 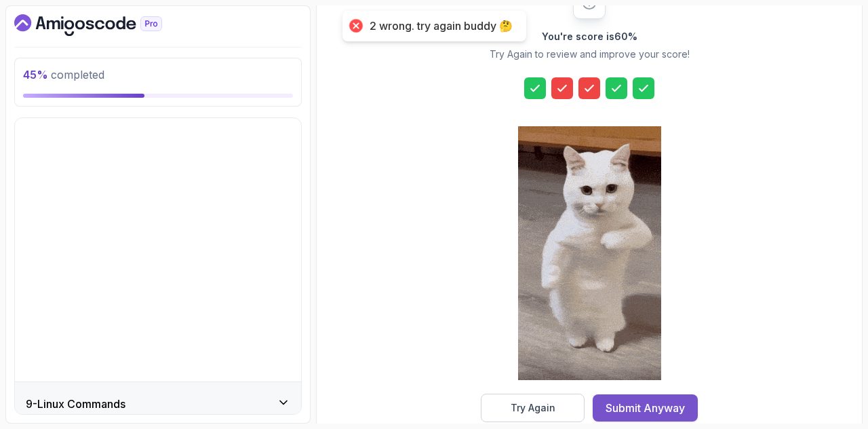 What do you see at coordinates (534, 408) in the screenshot?
I see `div: Try Again` at bounding box center [534, 408].